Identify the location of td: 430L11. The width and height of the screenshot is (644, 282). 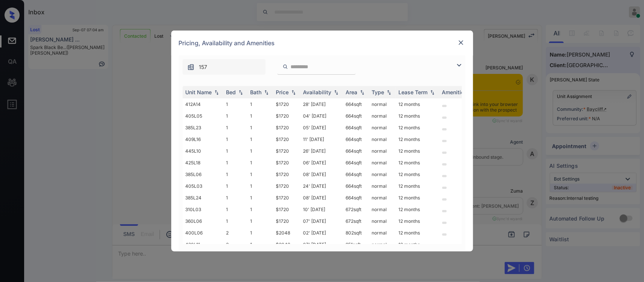
(203, 245).